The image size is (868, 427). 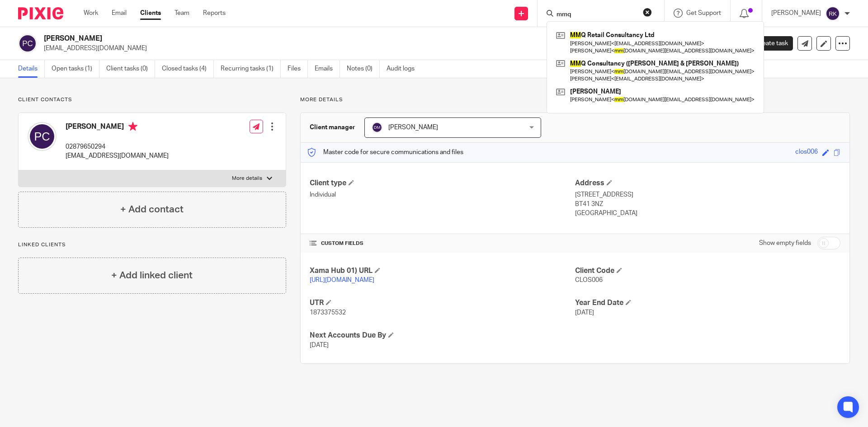 I want to click on a: Files, so click(x=297, y=68).